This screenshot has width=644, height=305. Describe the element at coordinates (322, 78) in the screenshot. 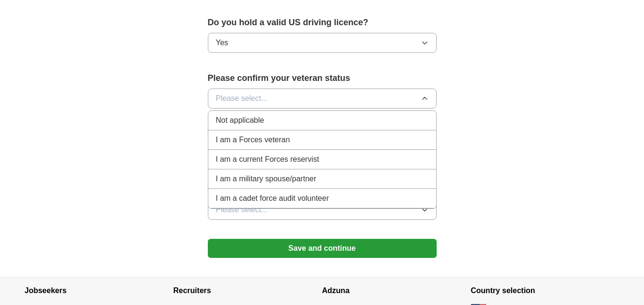

I see `label: Please confirm your veteran status` at that location.